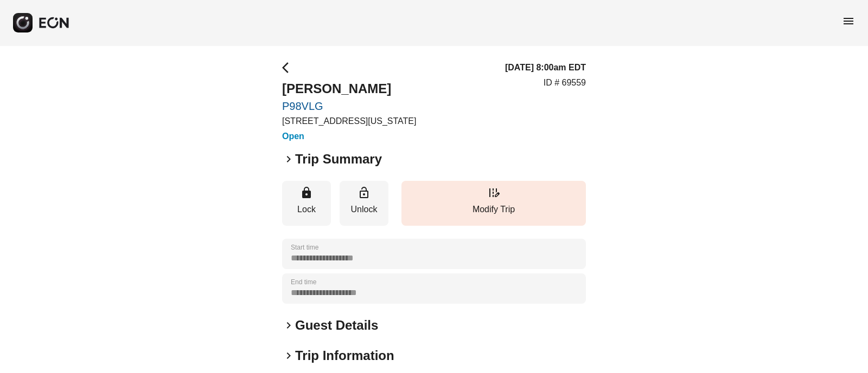 The height and width of the screenshot is (373, 868). Describe the element at coordinates (306, 210) in the screenshot. I see `p: Lock` at that location.